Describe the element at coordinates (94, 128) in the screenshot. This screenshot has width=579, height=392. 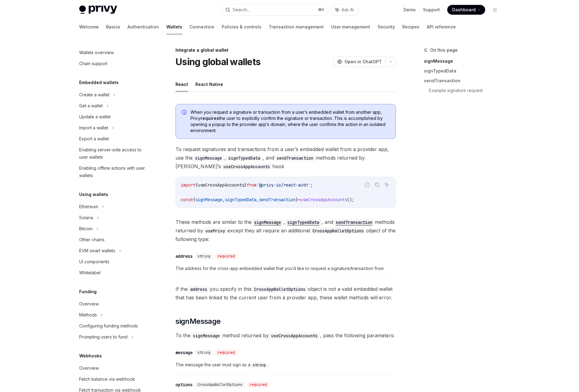
I see `div: Import a wallet` at that location.